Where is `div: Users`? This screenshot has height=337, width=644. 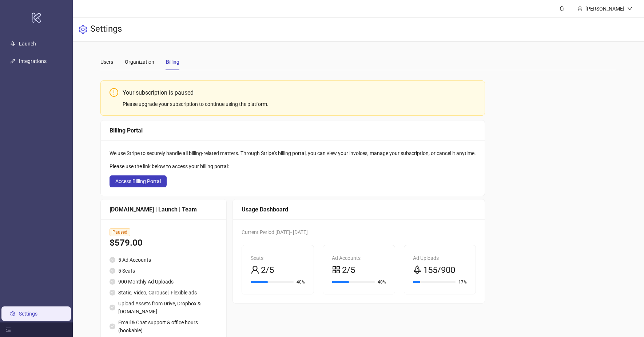 div: Users is located at coordinates (107, 62).